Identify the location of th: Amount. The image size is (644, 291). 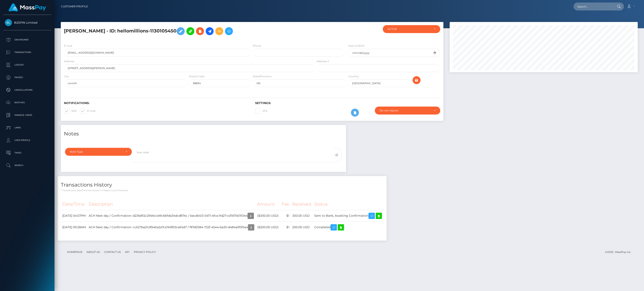
(268, 204).